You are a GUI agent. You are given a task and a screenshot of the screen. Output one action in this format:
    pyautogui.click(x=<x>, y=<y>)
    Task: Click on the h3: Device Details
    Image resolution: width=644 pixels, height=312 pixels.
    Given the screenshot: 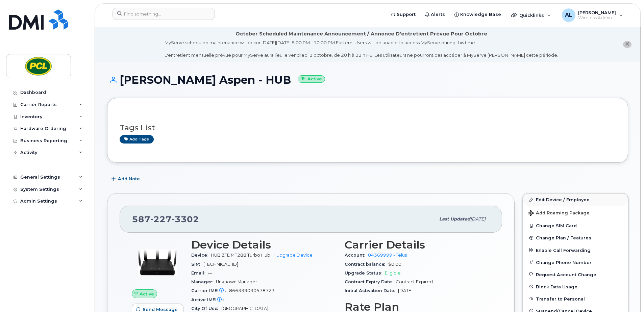 What is the action you would take?
    pyautogui.click(x=264, y=245)
    